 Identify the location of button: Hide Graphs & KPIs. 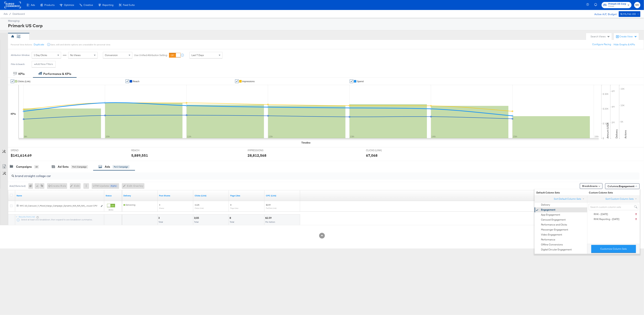
(624, 44).